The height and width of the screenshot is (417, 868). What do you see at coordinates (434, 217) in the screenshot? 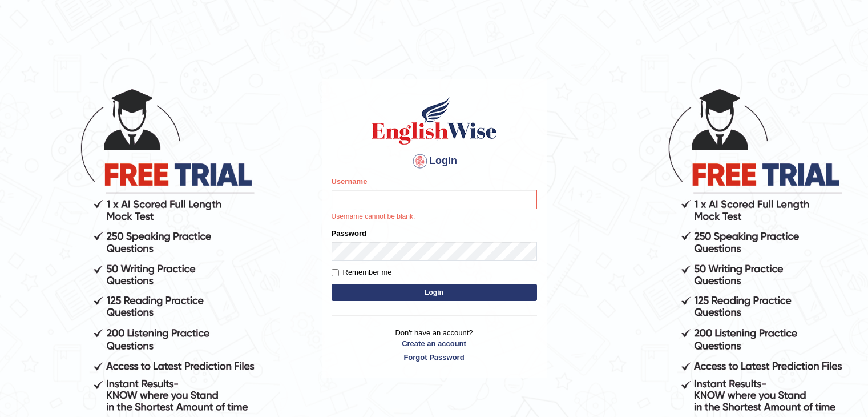
I see `p: Username cannot be blank.` at bounding box center [434, 217].